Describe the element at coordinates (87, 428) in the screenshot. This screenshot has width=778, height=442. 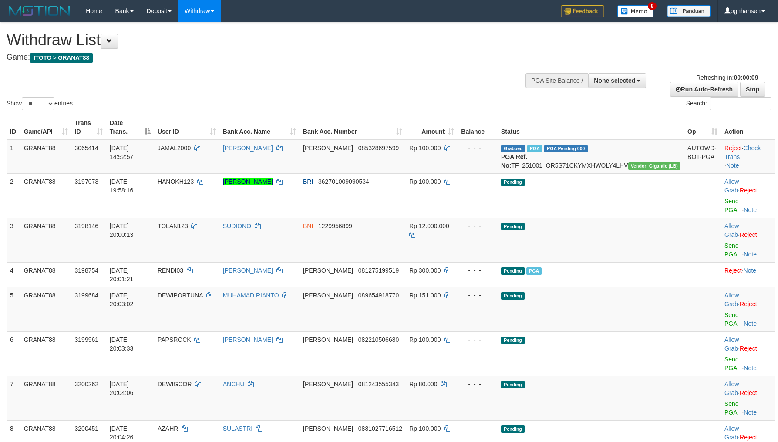
I see `span: 3200451` at that location.